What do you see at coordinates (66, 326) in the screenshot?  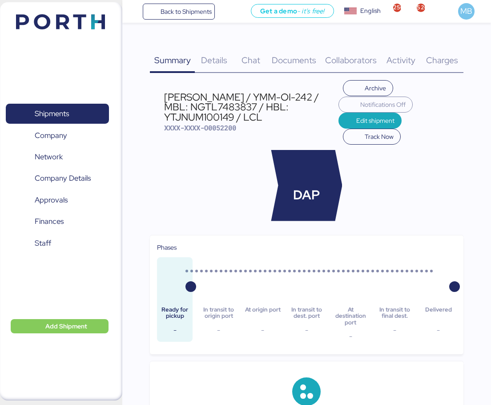 I see `span: Add Shipment` at bounding box center [66, 326].